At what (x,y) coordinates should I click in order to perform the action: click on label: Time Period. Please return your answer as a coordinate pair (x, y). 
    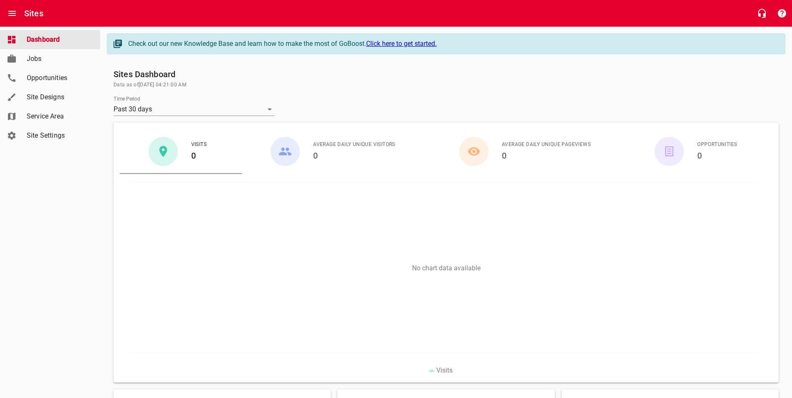
    Looking at the image, I should click on (127, 99).